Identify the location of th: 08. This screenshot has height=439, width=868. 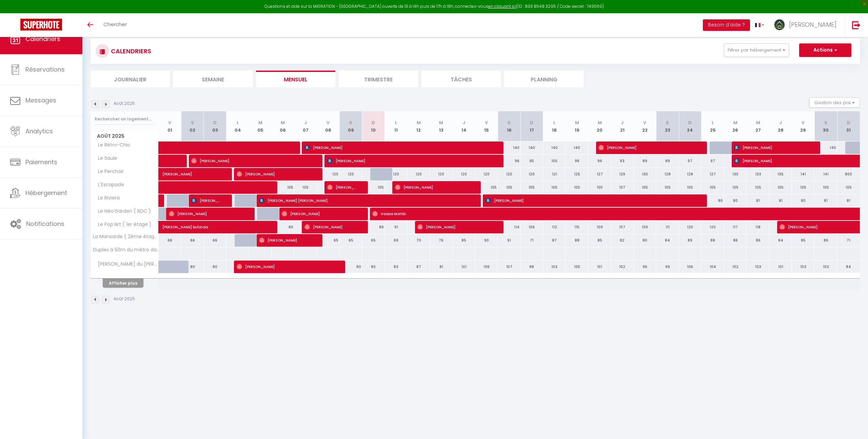
(328, 126).